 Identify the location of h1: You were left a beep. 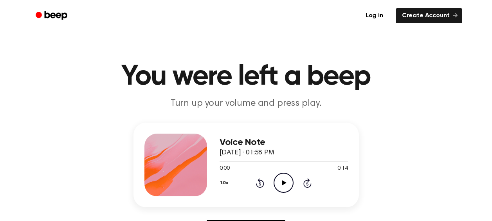
(246, 77).